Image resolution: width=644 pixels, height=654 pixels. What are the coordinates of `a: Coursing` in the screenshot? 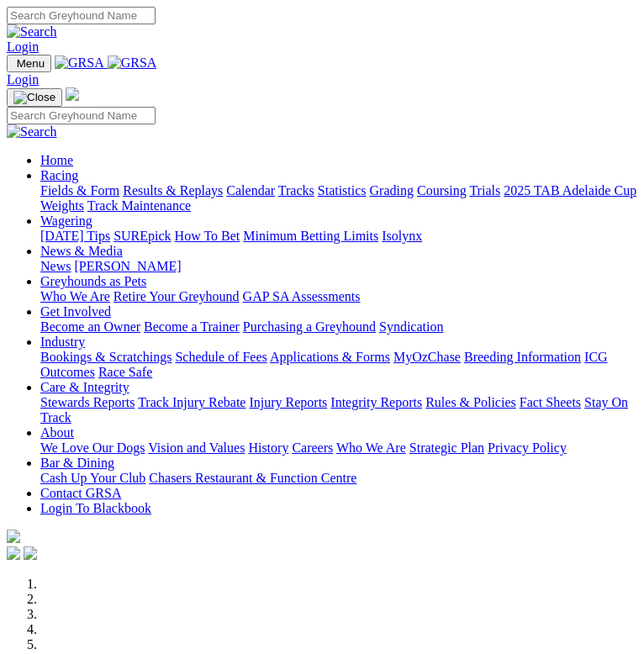 It's located at (441, 190).